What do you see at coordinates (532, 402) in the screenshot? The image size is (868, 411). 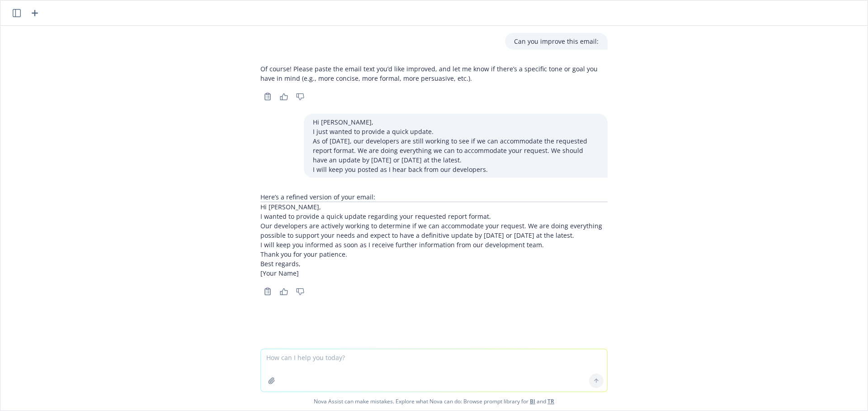 I see `a: BI` at bounding box center [532, 402].